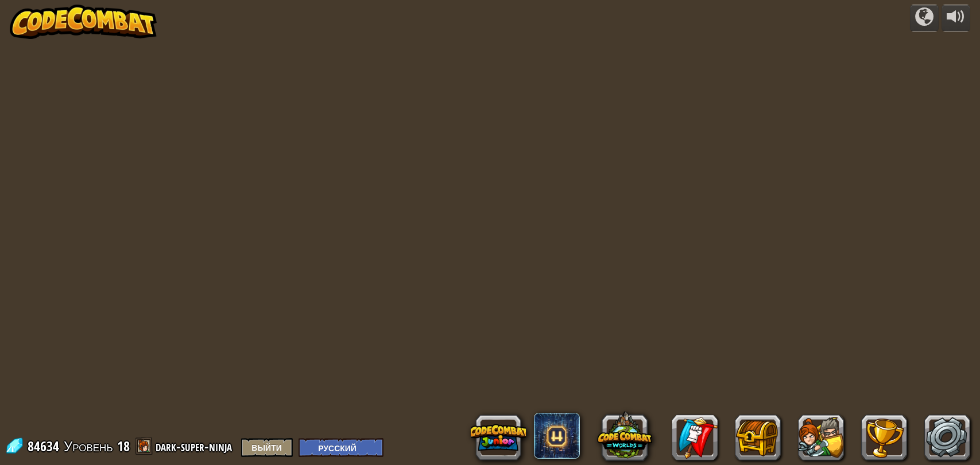  Describe the element at coordinates (45, 446) in the screenshot. I see `span: 84634` at that location.